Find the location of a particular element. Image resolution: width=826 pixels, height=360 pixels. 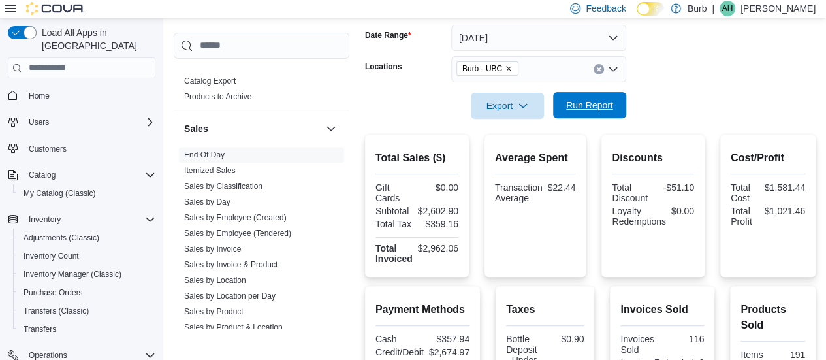

span: AH is located at coordinates (727, 8).